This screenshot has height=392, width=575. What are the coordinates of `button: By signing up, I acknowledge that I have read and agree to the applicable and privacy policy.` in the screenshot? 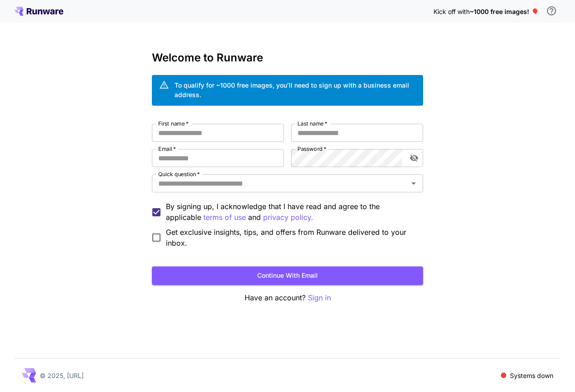 It's located at (224, 217).